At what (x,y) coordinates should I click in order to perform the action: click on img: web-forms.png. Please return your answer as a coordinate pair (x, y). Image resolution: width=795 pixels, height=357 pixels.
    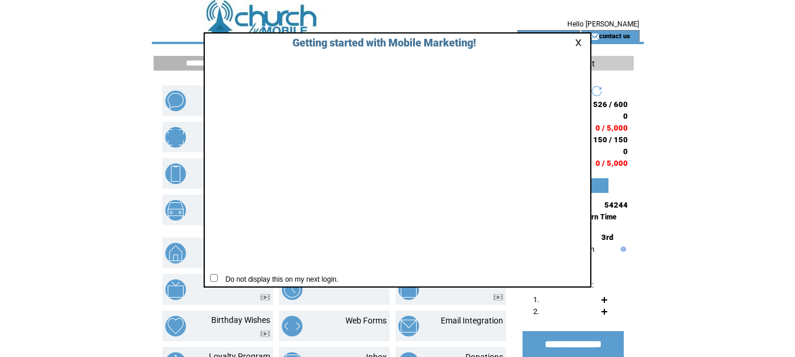
    Looking at the image, I should click on (292, 326).